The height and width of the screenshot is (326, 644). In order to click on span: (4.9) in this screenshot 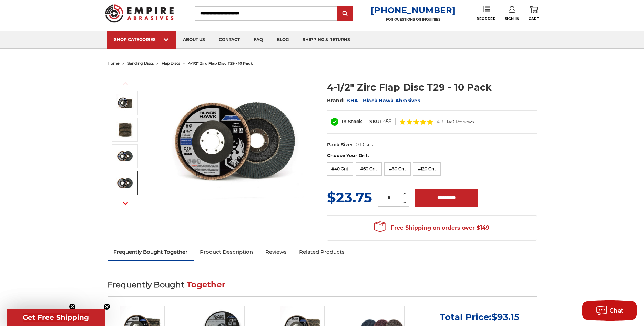, I will do `click(440, 121)`.